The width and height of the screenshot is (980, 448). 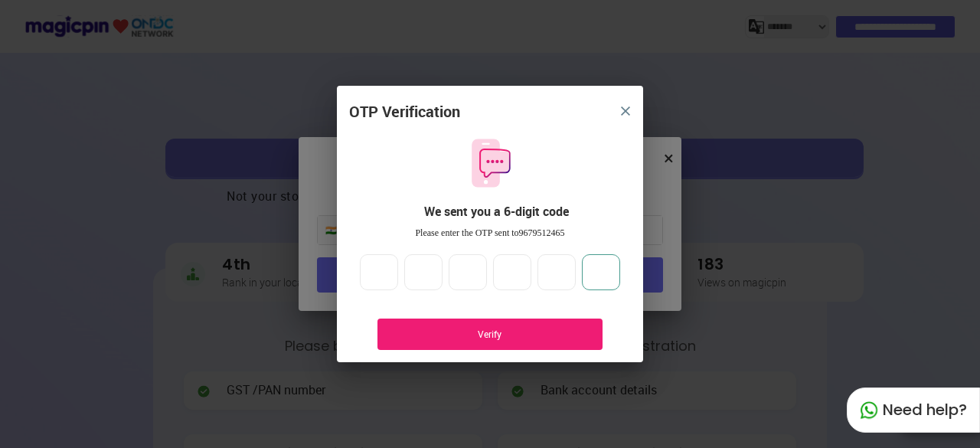 I want to click on div: Please enter the OTP sent to 9679512465, so click(x=490, y=233).